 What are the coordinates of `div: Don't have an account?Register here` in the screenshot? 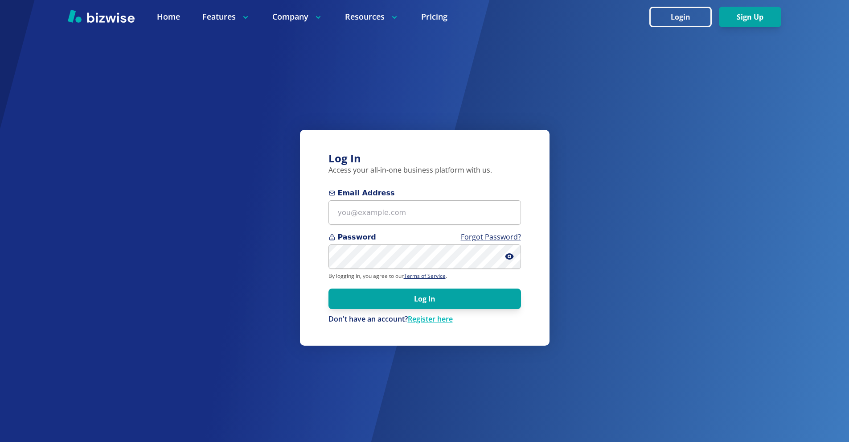 It's located at (425, 319).